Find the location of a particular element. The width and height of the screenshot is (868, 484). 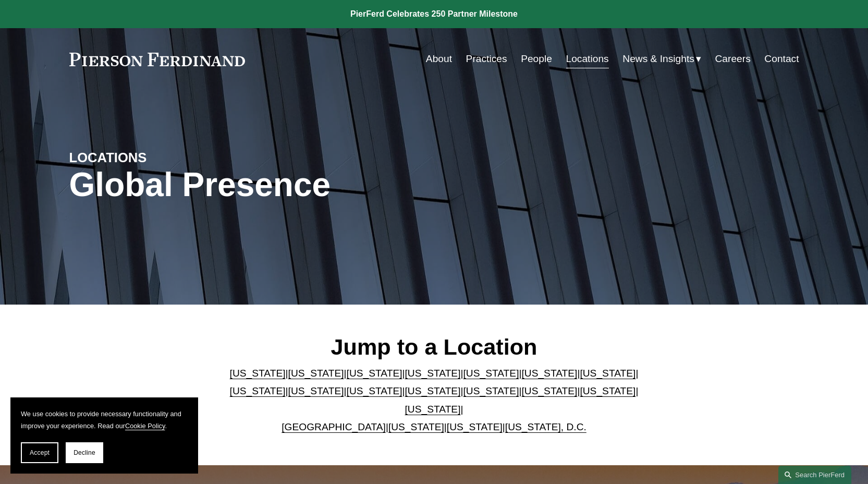

button: Decline is located at coordinates (85, 452).